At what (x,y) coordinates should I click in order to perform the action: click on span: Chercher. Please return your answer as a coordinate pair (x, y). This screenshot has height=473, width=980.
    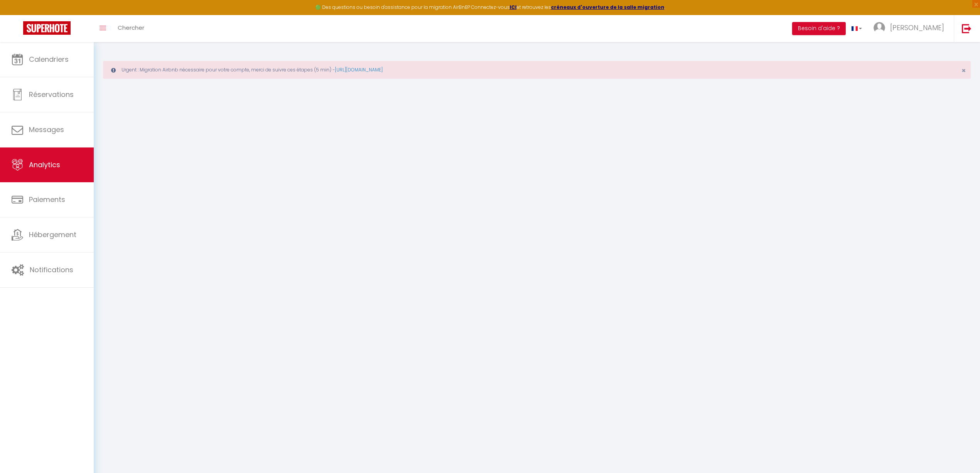
    Looking at the image, I should click on (131, 27).